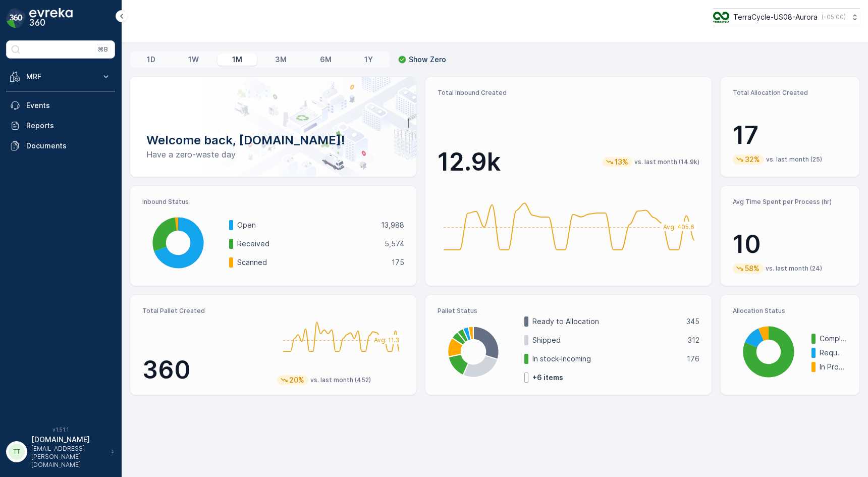 This screenshot has width=868, height=477. What do you see at coordinates (273, 154) in the screenshot?
I see `p: Have a zero-waste day` at bounding box center [273, 154].